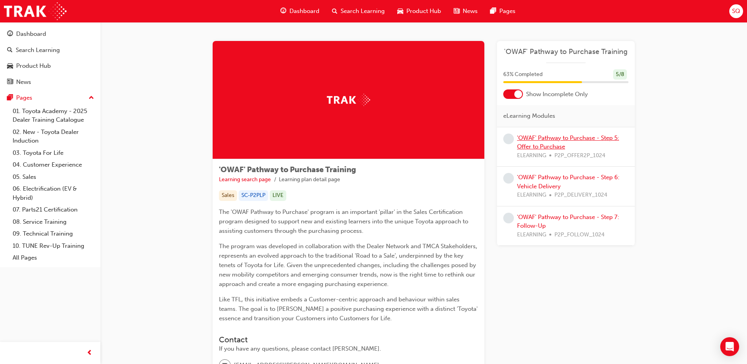 Image resolution: width=747 pixels, height=364 pixels. What do you see at coordinates (424, 11) in the screenshot?
I see `span: Product Hub` at bounding box center [424, 11].